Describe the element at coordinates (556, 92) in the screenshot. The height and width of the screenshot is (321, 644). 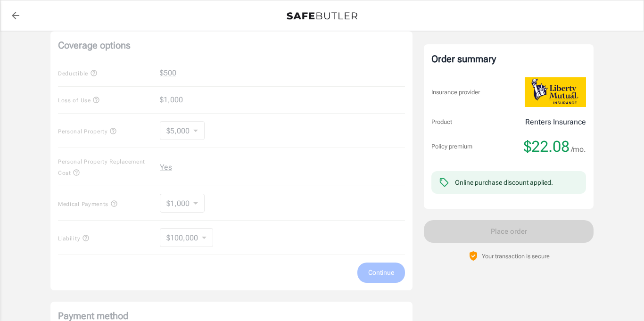
I see `img: Liberty Mutual` at that location.